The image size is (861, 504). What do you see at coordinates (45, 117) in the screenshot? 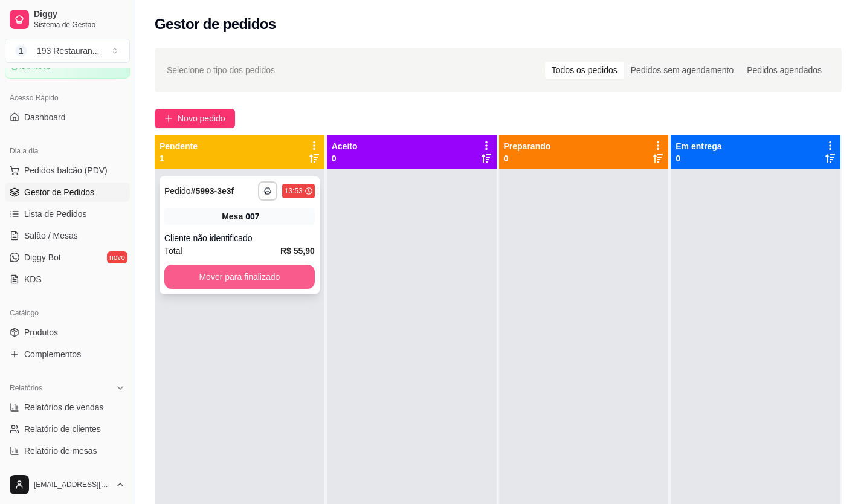
I see `span: Dashboard` at bounding box center [45, 117].